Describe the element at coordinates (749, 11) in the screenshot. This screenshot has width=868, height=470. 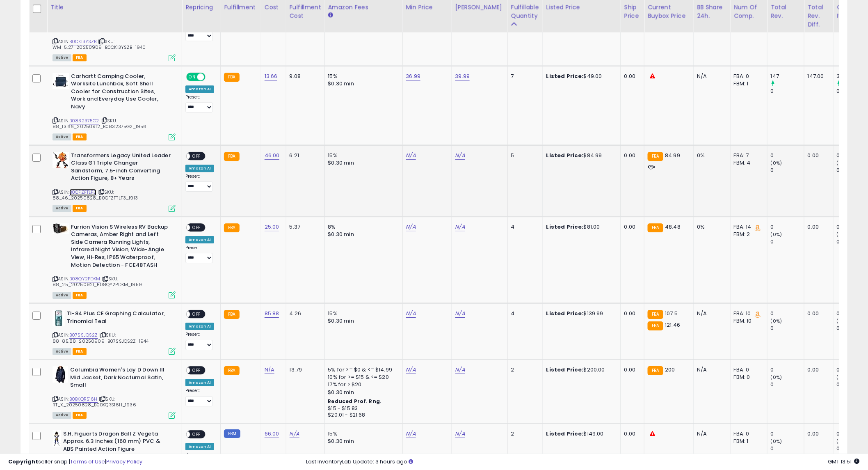
I see `div: Num of Comp.` at that location.